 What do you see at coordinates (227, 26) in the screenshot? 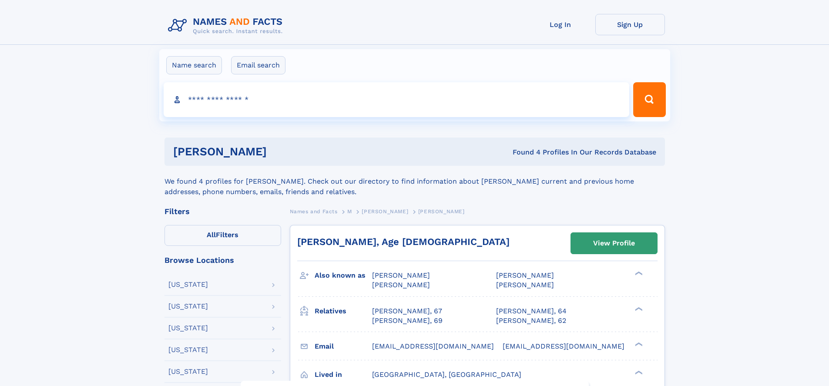
I see `img: Logo Names and Facts` at bounding box center [227, 26].